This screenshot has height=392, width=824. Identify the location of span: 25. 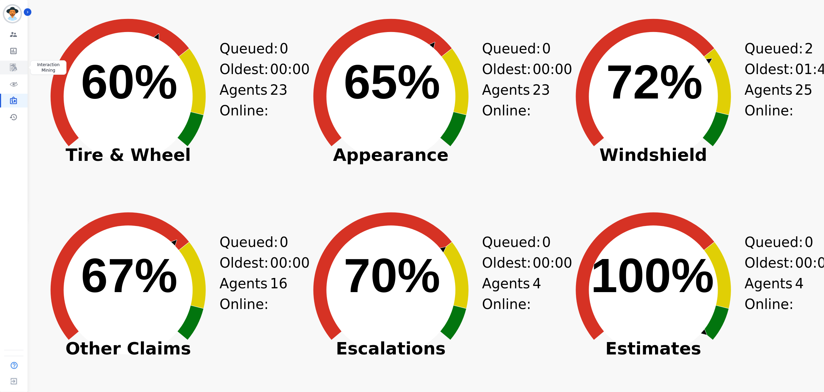
(804, 100).